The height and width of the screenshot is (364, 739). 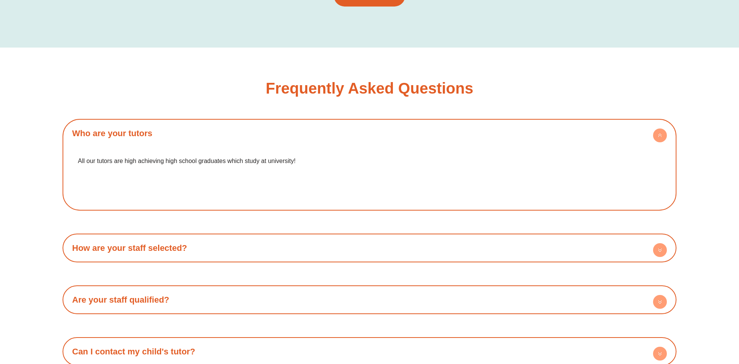 I want to click on div: Chat Widget, so click(x=673, y=321).